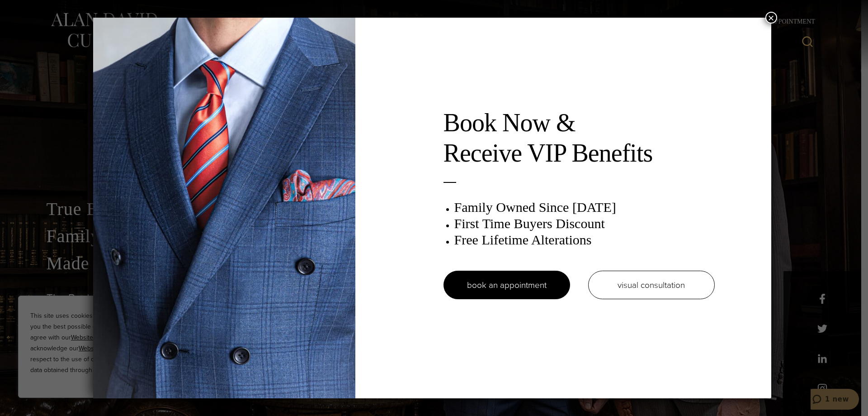 The width and height of the screenshot is (868, 416). Describe the element at coordinates (771, 18) in the screenshot. I see `button: Close` at that location.